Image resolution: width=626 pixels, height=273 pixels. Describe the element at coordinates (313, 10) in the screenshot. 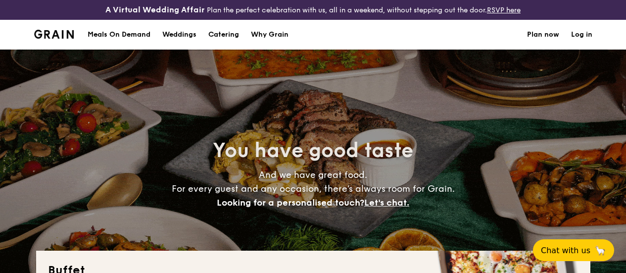

I see `div: Plan the perfect celebration with us, all in a weekend, without stepping out the door.` at that location.